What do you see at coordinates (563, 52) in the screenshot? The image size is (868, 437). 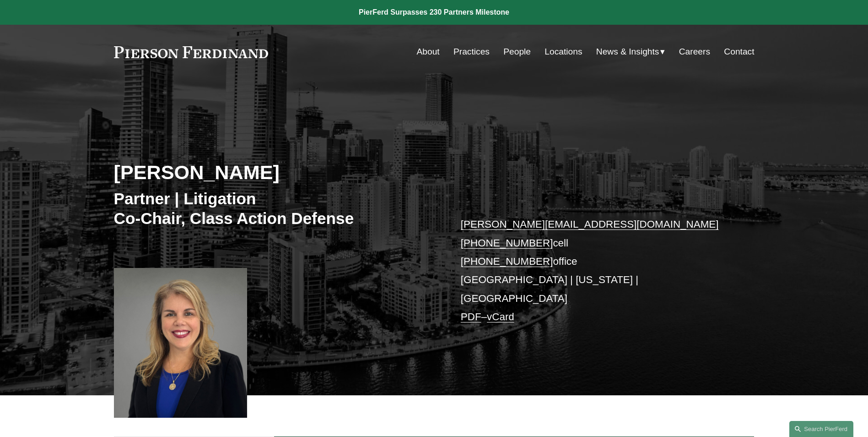 I see `a: Locations` at bounding box center [563, 52].